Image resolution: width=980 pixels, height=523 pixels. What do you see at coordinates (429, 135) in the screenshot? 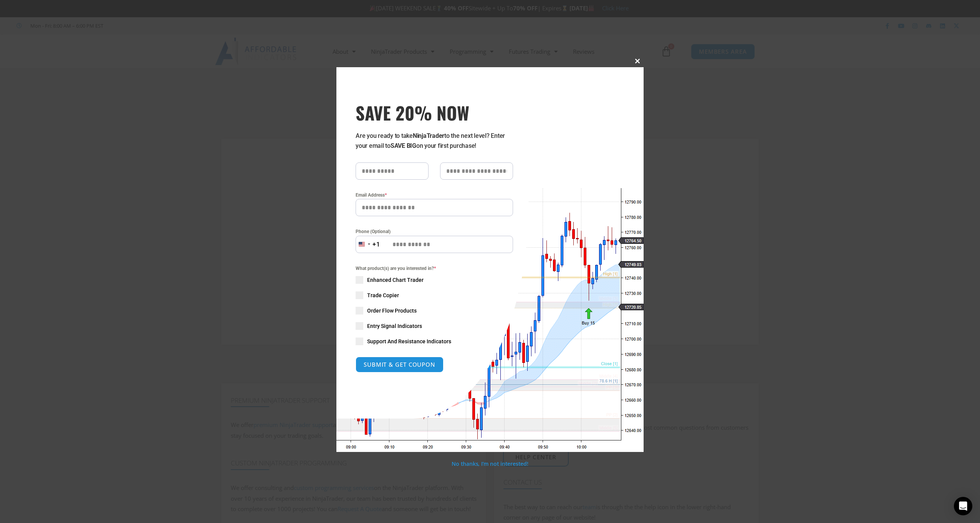
I see `strong: NinjaTrader` at bounding box center [429, 135].